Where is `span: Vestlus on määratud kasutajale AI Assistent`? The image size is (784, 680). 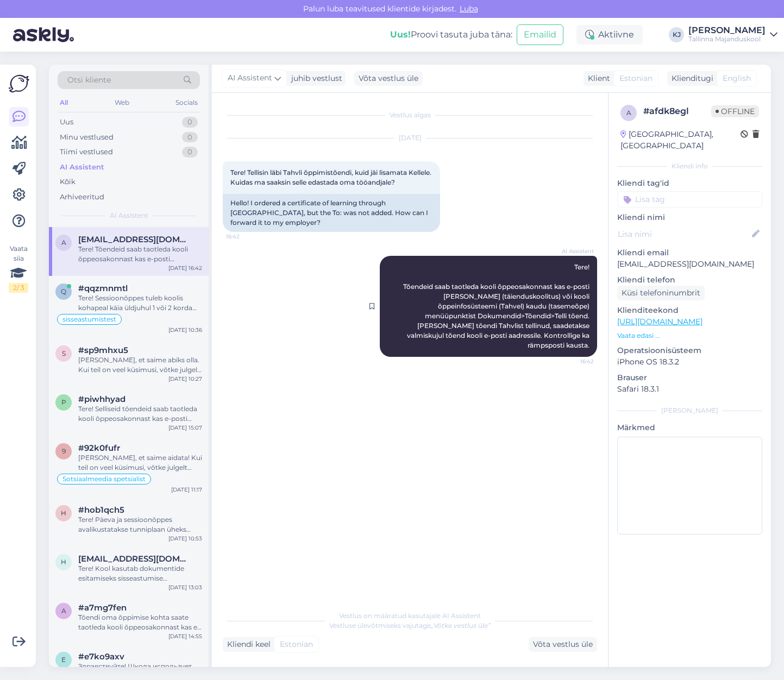 span: Vestlus on määratud kasutajale AI Assistent is located at coordinates (409, 615).